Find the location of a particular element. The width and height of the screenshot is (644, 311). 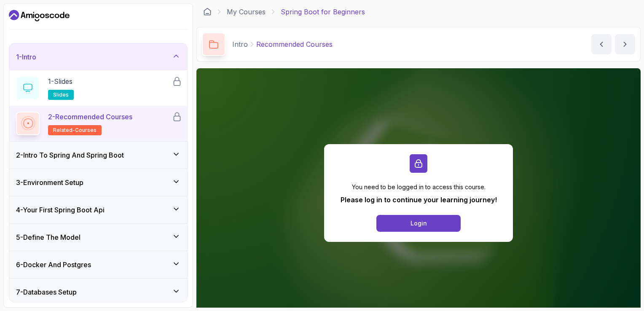

p: 2 - Recommended Courses is located at coordinates (90, 117).